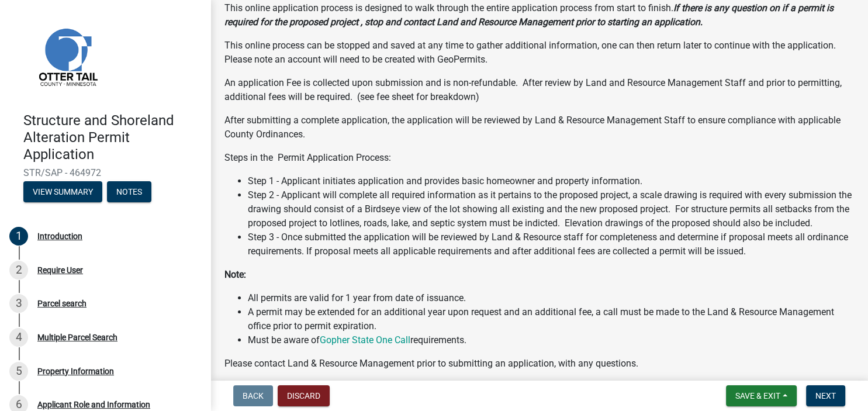 This screenshot has width=868, height=411. What do you see at coordinates (63, 192) in the screenshot?
I see `button: View Summary` at bounding box center [63, 192].